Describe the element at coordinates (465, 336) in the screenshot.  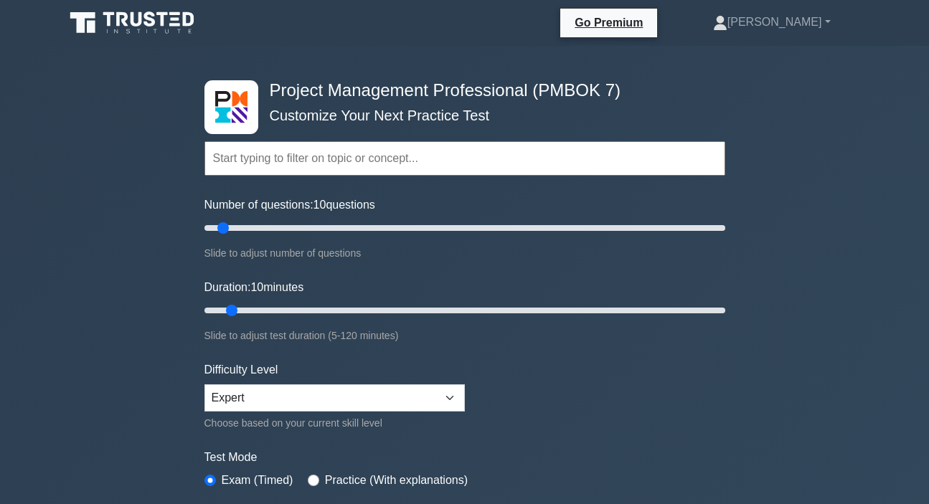
I see `div: Slide to adjust test duration (5-120 minutes)` at that location.